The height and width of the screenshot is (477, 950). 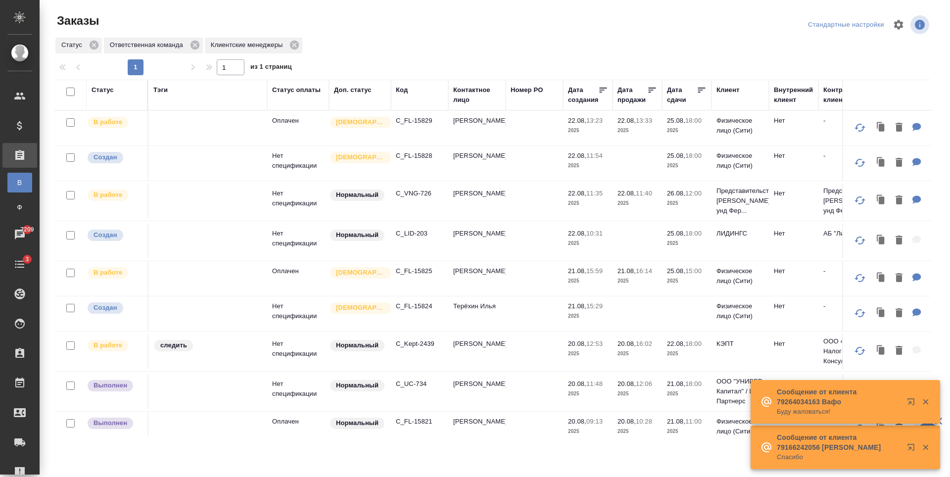 What do you see at coordinates (632, 95) in the screenshot?
I see `div: Дата продажи` at bounding box center [632, 95].